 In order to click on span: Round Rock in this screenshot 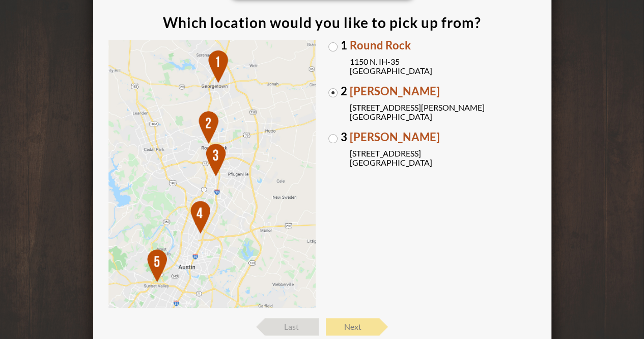, I will do `click(443, 45)`.